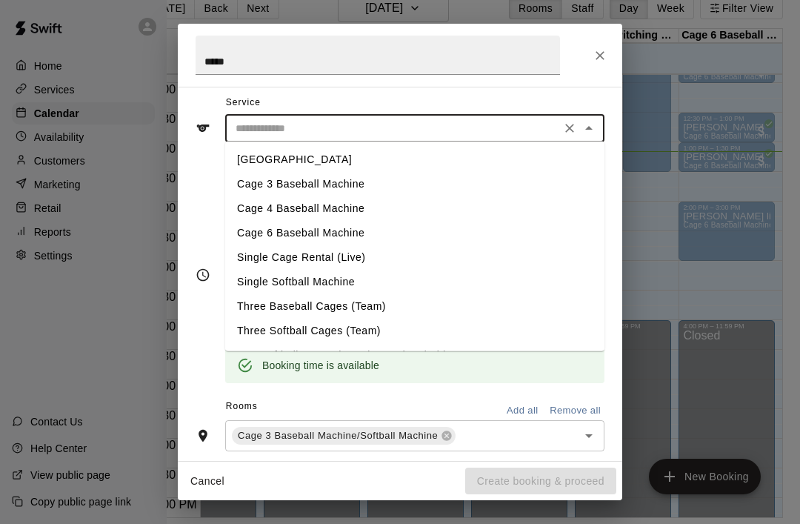 Image resolution: width=800 pixels, height=524 pixels. What do you see at coordinates (522, 410) in the screenshot?
I see `button: Add all` at bounding box center [522, 410].